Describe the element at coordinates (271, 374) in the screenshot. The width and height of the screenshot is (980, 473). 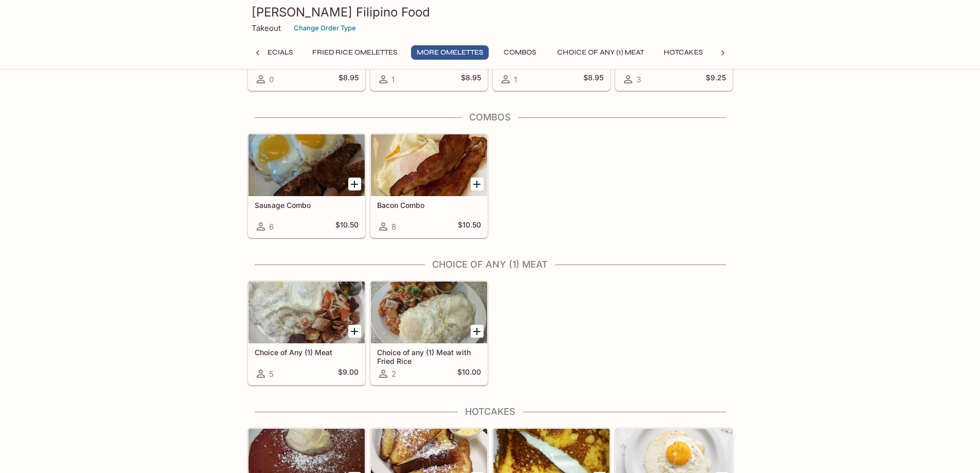
I see `span: 5` at that location.